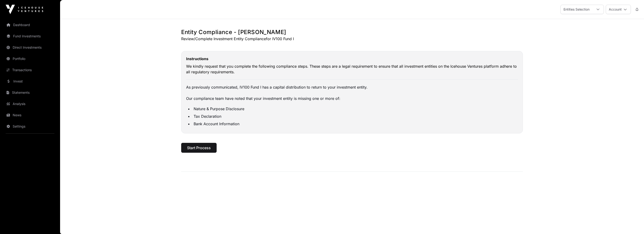 This screenshot has height=234, width=644. What do you see at coordinates (30, 36) in the screenshot?
I see `a: Fund Investments` at bounding box center [30, 36].